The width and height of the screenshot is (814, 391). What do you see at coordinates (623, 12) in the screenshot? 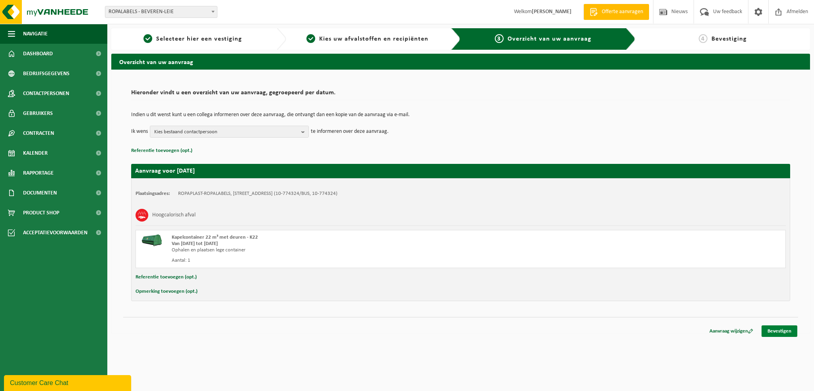
I see `span: Offerte aanvragen` at bounding box center [623, 12].